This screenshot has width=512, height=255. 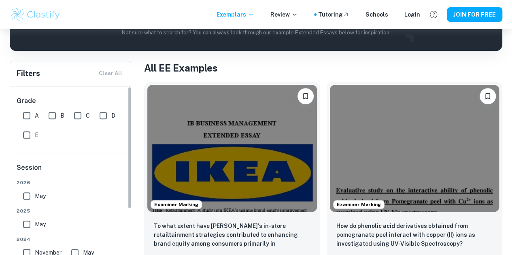 I want to click on h6: Filters, so click(x=28, y=74).